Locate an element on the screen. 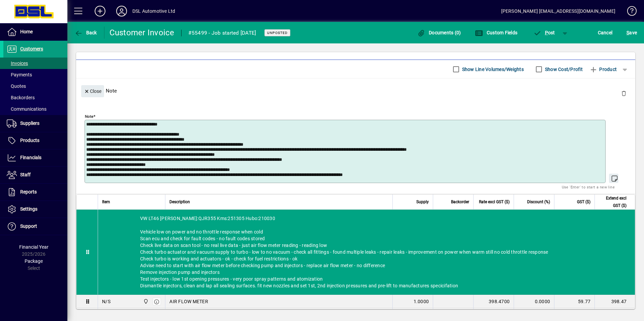 The width and height of the screenshot is (644, 321). span: Backorders is located at coordinates (21, 97).